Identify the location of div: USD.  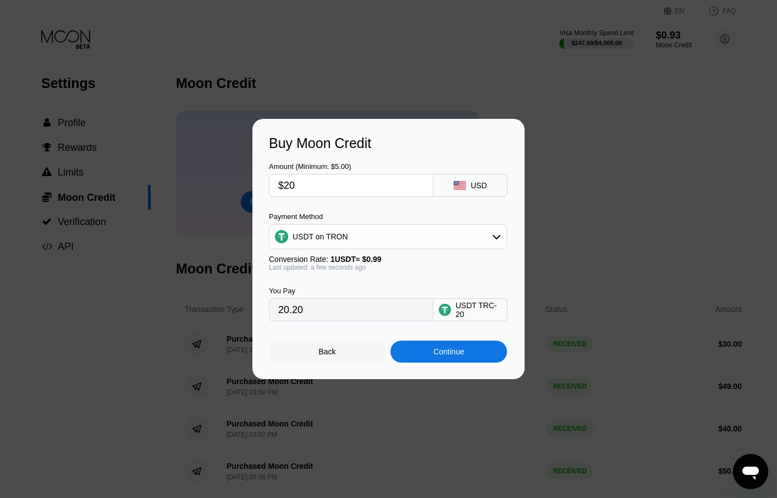
(479, 185).